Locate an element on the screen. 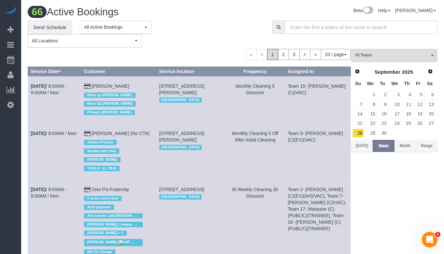 The image size is (444, 254). span: September is located at coordinates (388, 72).